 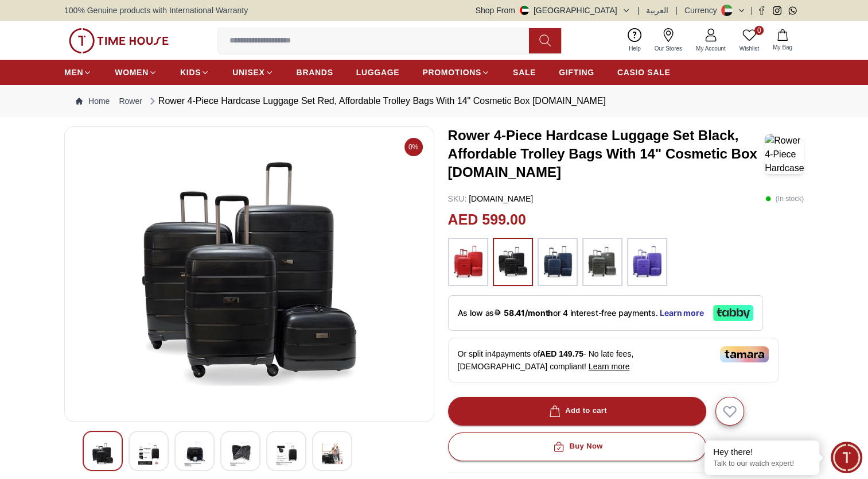 What do you see at coordinates (378, 73) in the screenshot?
I see `span: LUGGAGE` at bounding box center [378, 73].